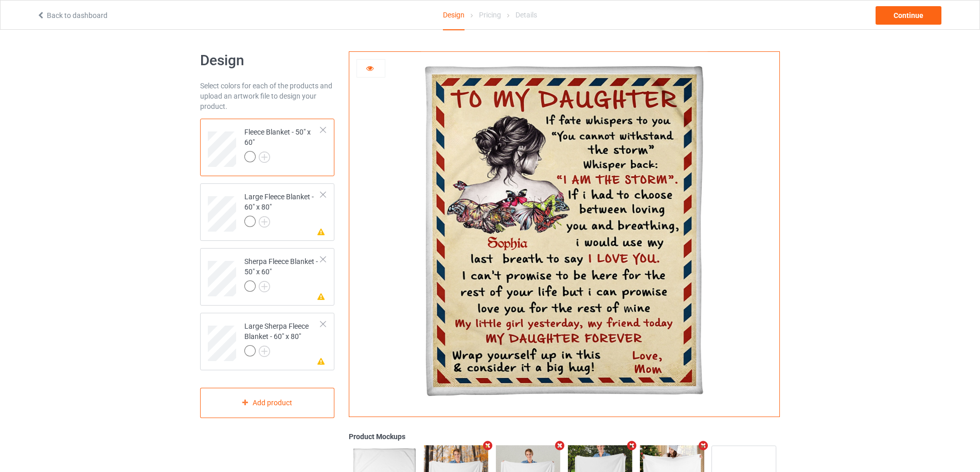 This screenshot has width=980, height=472. Describe the element at coordinates (526, 15) in the screenshot. I see `div: Details` at that location.